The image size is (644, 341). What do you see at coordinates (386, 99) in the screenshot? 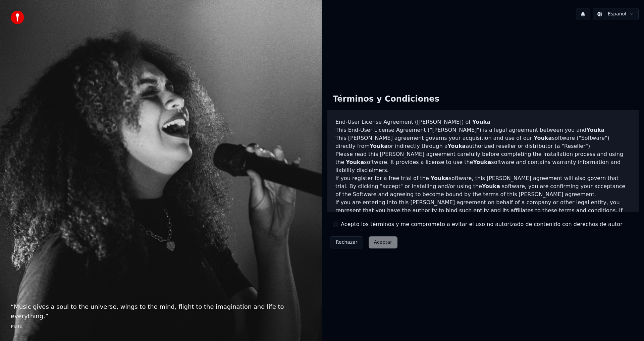
I see `div: Términos y Condiciones` at bounding box center [386, 99].